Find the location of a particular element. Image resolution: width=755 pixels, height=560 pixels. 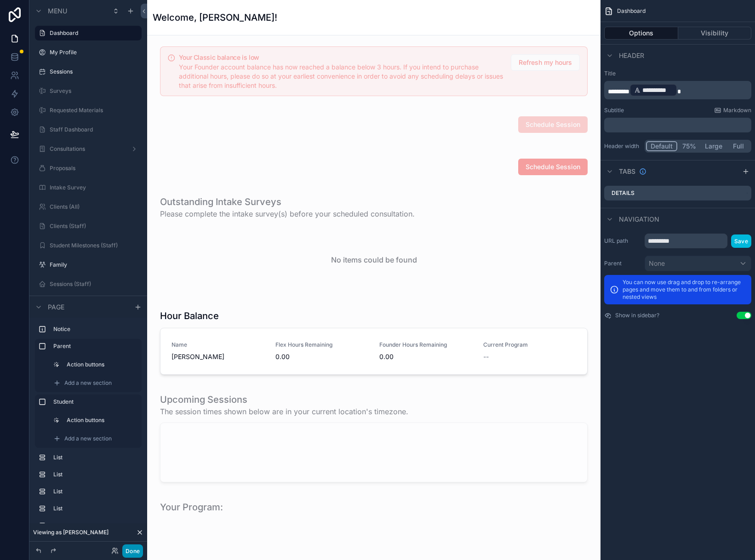

span: None is located at coordinates (657, 264).